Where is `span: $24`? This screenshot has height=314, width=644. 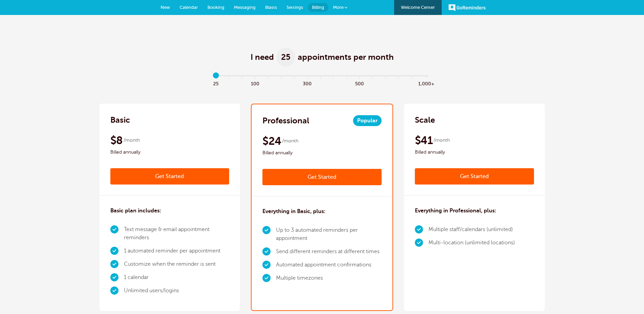
span: $24 is located at coordinates (272, 141).